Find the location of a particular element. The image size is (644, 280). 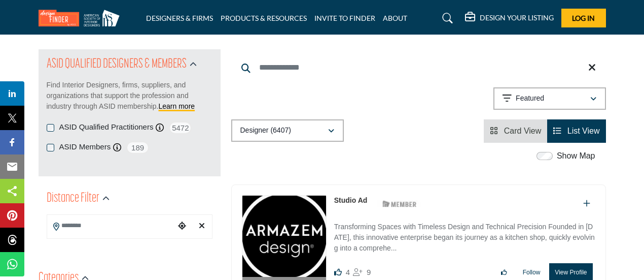

div: Choose your current location is located at coordinates (182, 226).